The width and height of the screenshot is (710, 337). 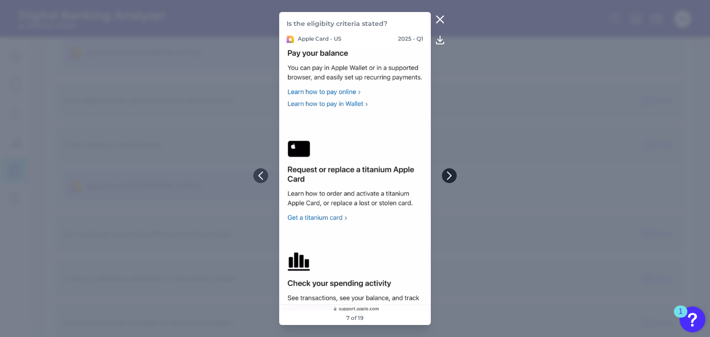 I want to click on img: Articles--7.png, so click(x=354, y=178).